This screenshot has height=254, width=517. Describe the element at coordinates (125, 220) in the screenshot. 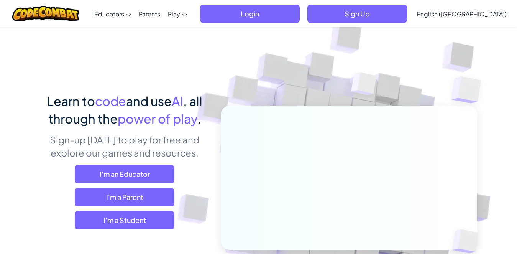

I see `span: I'm a Student` at that location.